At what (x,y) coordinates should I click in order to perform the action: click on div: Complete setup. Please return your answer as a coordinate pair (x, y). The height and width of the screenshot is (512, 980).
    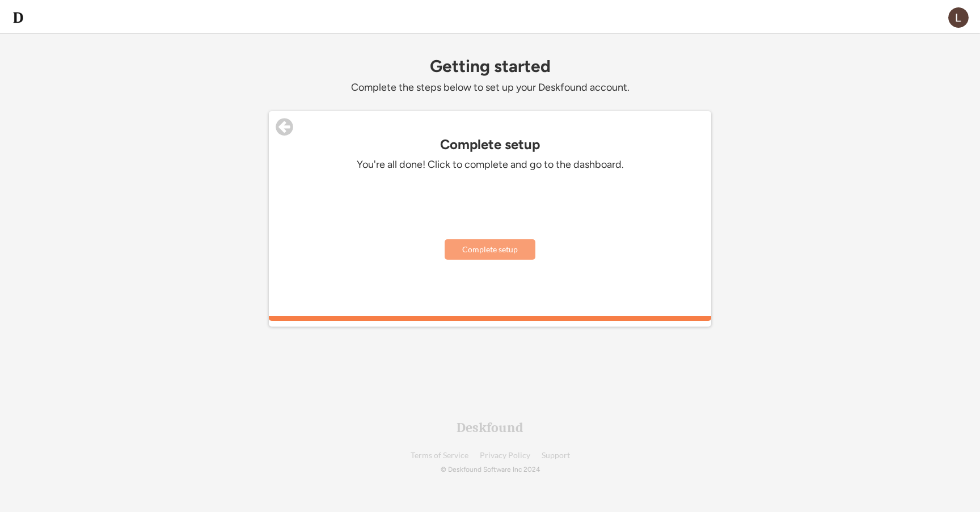
    Looking at the image, I should click on (490, 144).